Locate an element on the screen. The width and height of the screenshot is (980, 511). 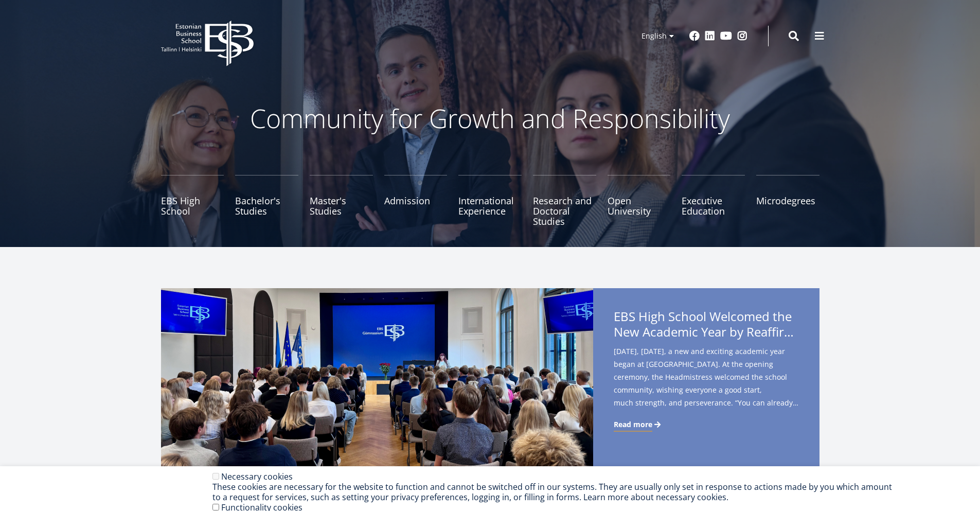
a: Executive Education is located at coordinates (713, 201).